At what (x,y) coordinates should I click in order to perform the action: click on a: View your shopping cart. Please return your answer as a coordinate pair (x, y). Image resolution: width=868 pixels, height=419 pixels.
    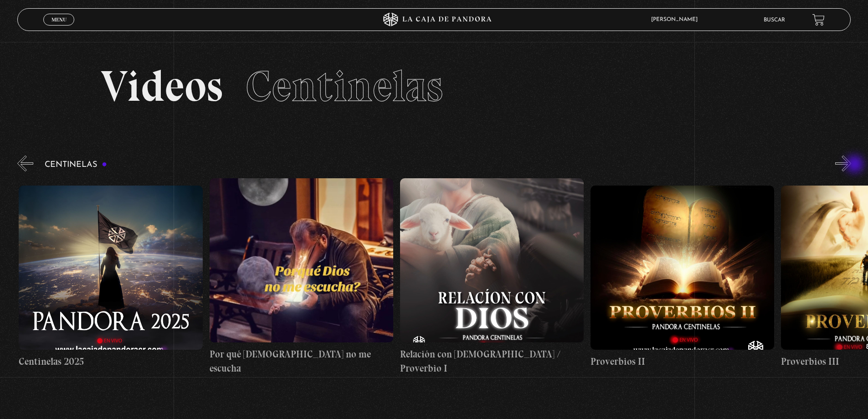
    Looking at the image, I should click on (818, 19).